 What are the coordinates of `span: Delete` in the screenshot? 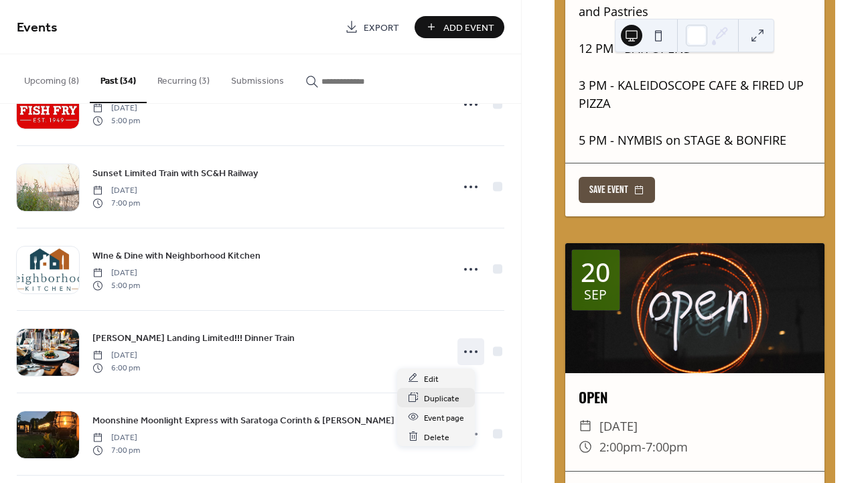 It's located at (437, 437).